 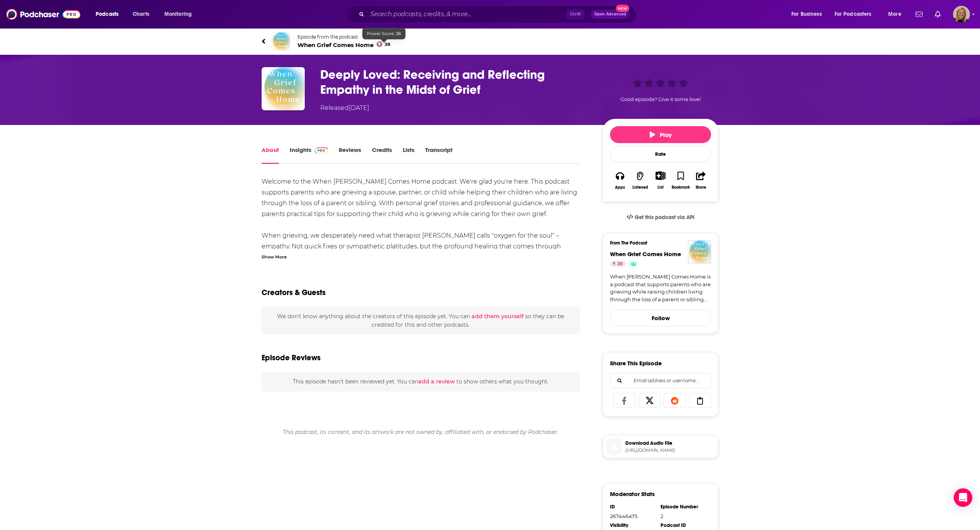 What do you see at coordinates (675, 400) in the screenshot?
I see `a: Share on Reddit` at bounding box center [675, 400].